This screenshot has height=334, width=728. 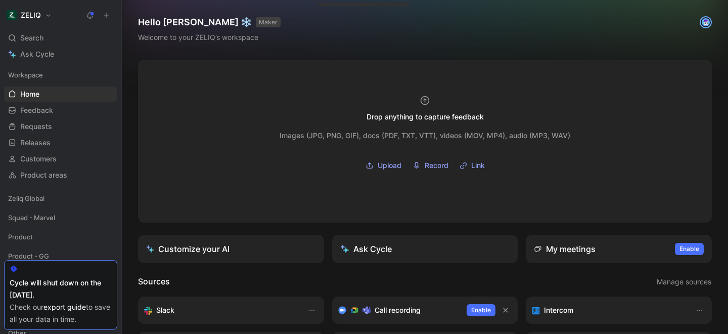 What do you see at coordinates (30, 94) in the screenshot?
I see `span: Home` at bounding box center [30, 94].